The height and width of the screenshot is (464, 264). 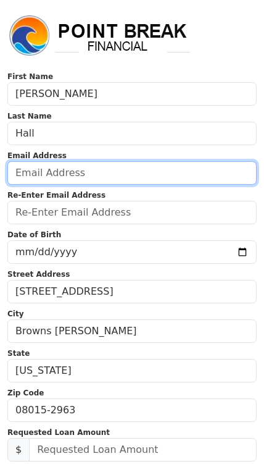 I want to click on strong: State, so click(x=19, y=353).